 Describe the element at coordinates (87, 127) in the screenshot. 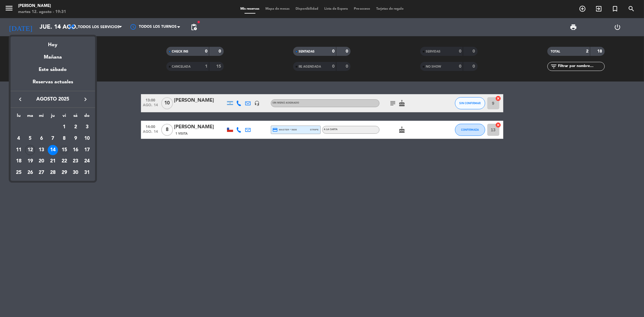

I see `div: 3` at that location.